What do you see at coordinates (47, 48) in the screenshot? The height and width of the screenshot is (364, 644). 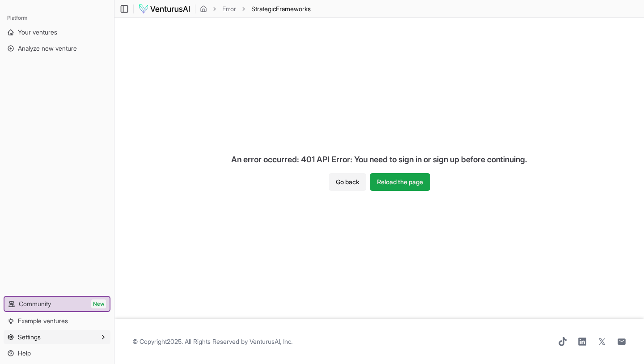 I see `span: Analyze new venture` at bounding box center [47, 48].